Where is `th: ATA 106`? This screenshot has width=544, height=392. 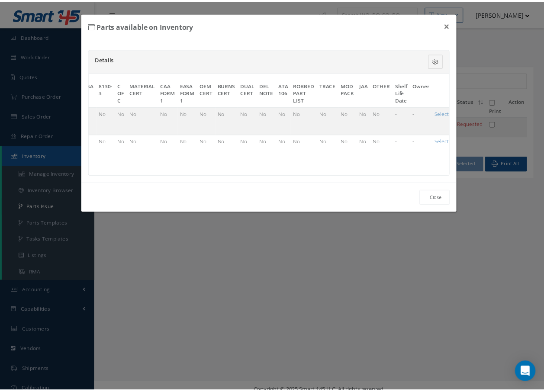 th: ATA 106 is located at coordinates (286, 92).